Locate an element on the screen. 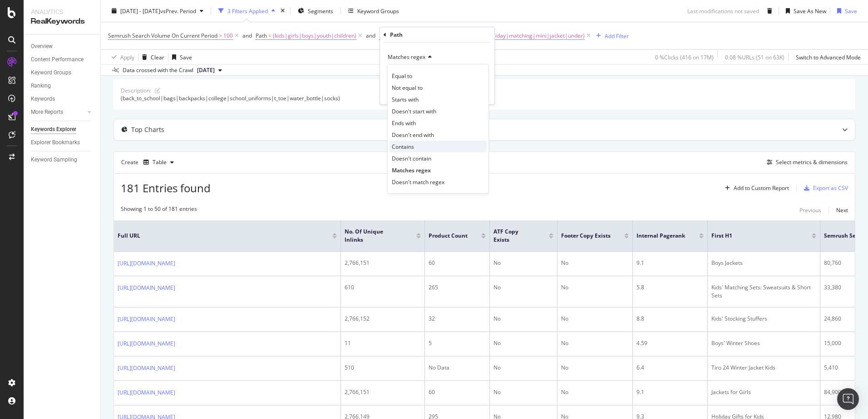  div: Export as CSV is located at coordinates (830, 188).